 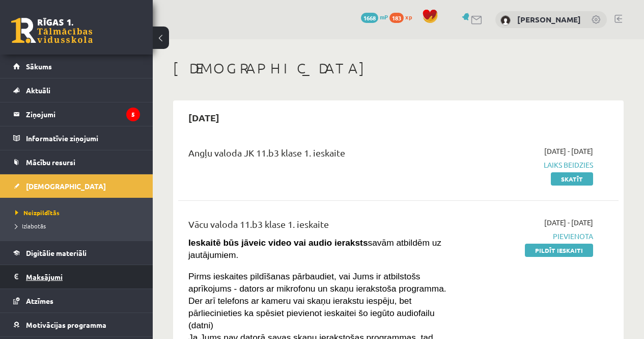 I want to click on span: 183, so click(x=396, y=18).